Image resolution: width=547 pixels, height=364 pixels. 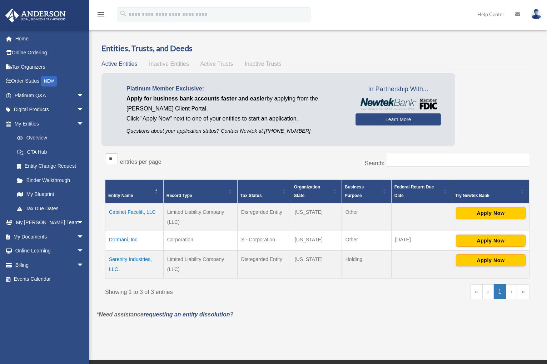 I want to click on a: Platinum Q&Aarrow_drop_down, so click(x=50, y=95).